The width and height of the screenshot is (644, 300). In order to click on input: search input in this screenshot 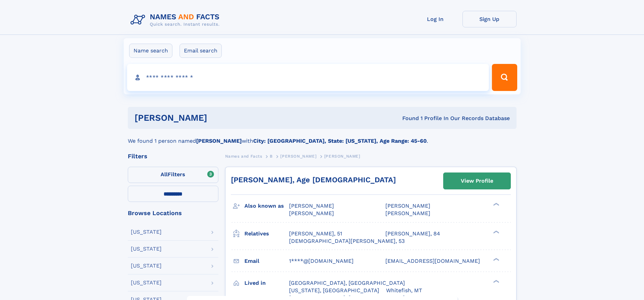, I will do `click(308, 77)`.